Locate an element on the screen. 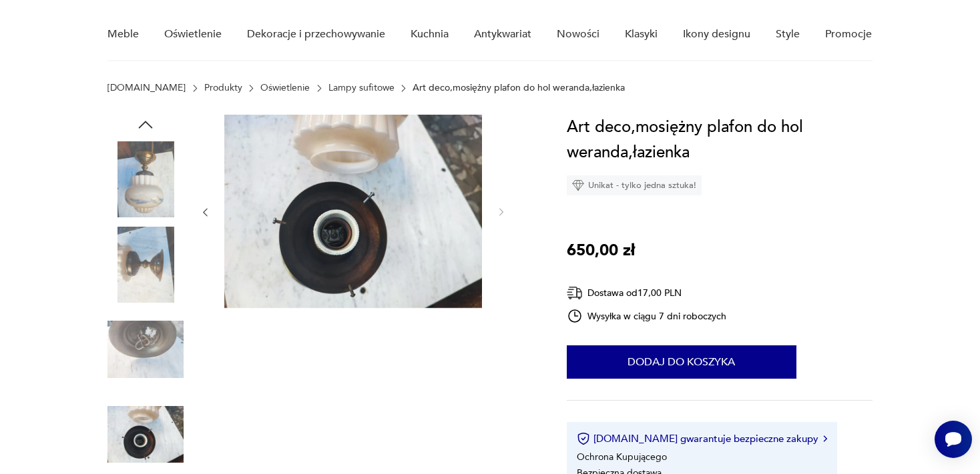  a: Antykwariat is located at coordinates (503, 34).